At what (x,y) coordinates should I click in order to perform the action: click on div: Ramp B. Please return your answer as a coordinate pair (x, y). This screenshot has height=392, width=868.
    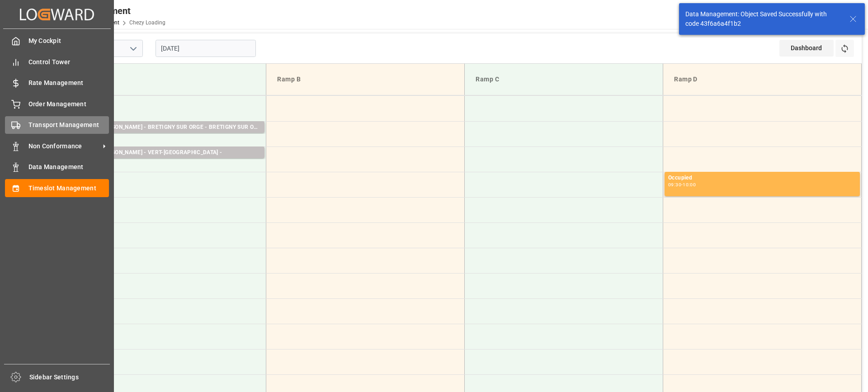
    Looking at the image, I should click on (365, 79).